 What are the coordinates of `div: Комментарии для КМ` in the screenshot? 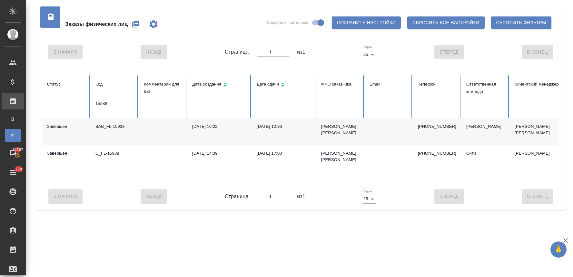 It's located at (163, 88).